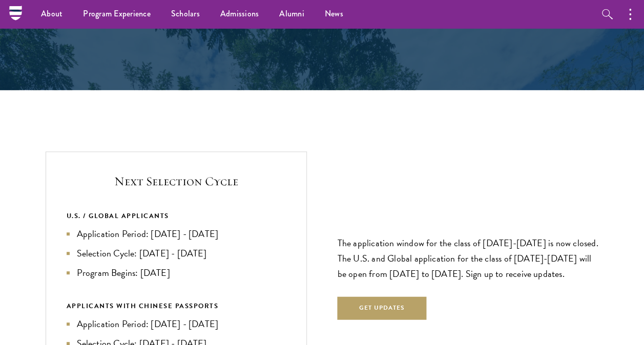  Describe the element at coordinates (382, 309) in the screenshot. I see `button: Get Updates` at that location.